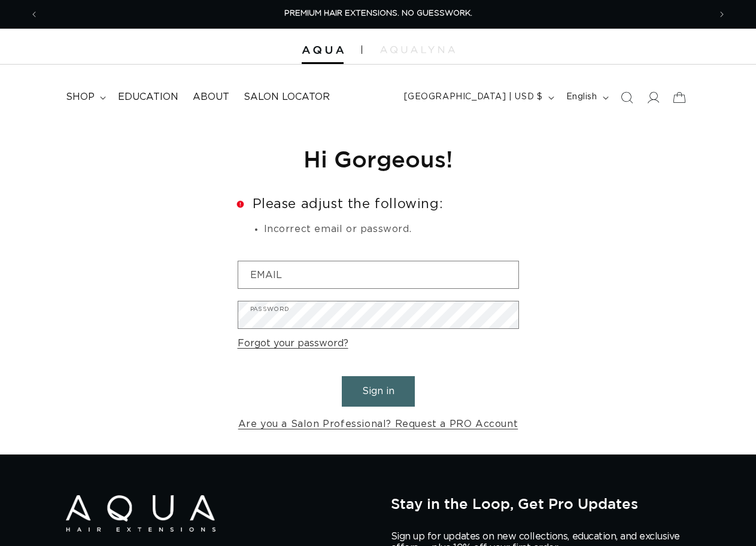  Describe the element at coordinates (210, 97) in the screenshot. I see `a: About` at that location.